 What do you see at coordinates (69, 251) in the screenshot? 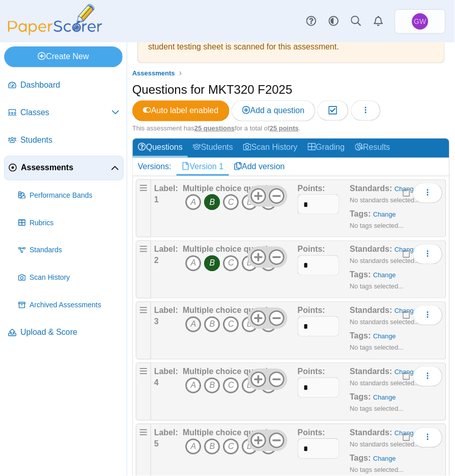
I see `a: Standards` at bounding box center [69, 251].